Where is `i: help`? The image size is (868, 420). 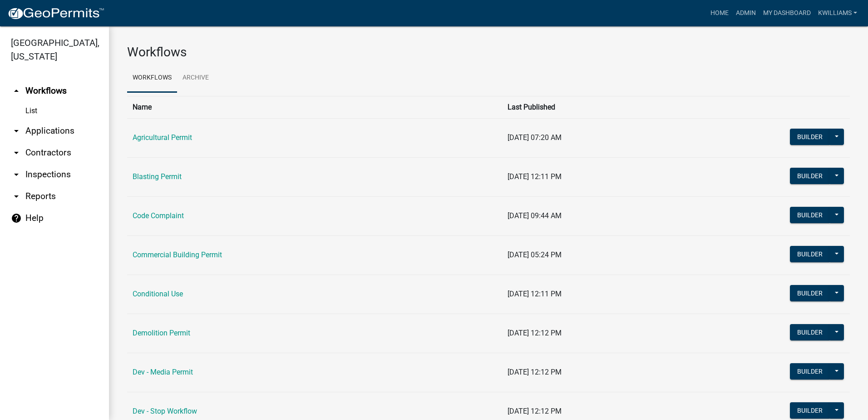 i: help is located at coordinates (16, 218).